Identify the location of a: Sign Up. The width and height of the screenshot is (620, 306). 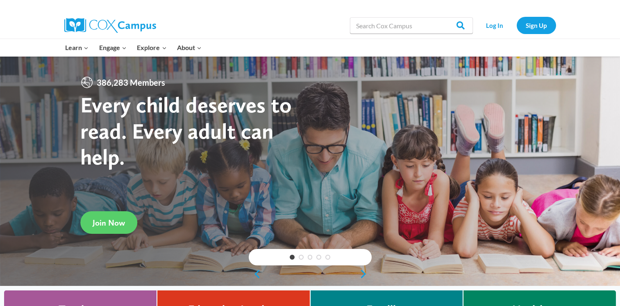
(537, 25).